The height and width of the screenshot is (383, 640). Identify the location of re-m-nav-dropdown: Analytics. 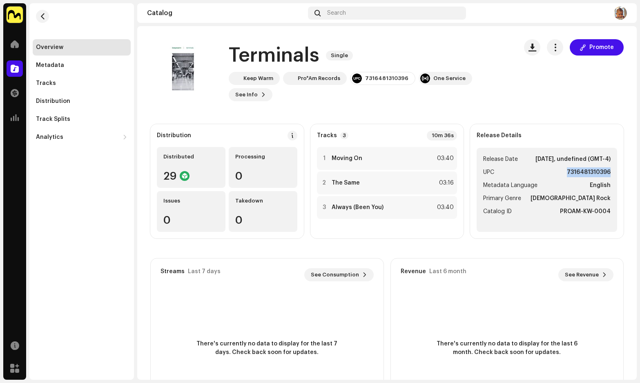
(82, 137).